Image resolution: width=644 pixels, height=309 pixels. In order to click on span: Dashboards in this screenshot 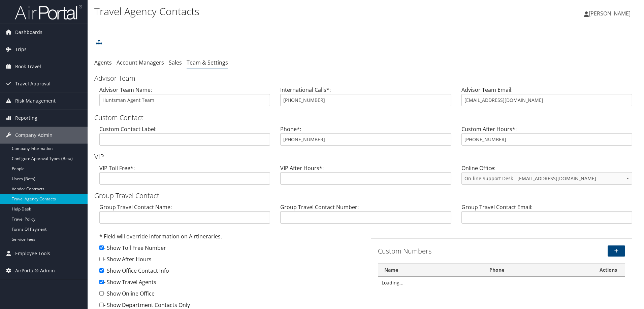, I will do `click(29, 32)`.